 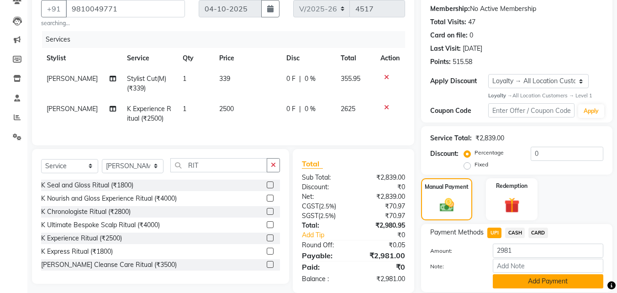 What do you see at coordinates (147, 83) in the screenshot?
I see `span: Stylist Cut(M) (₹339)` at bounding box center [147, 83].